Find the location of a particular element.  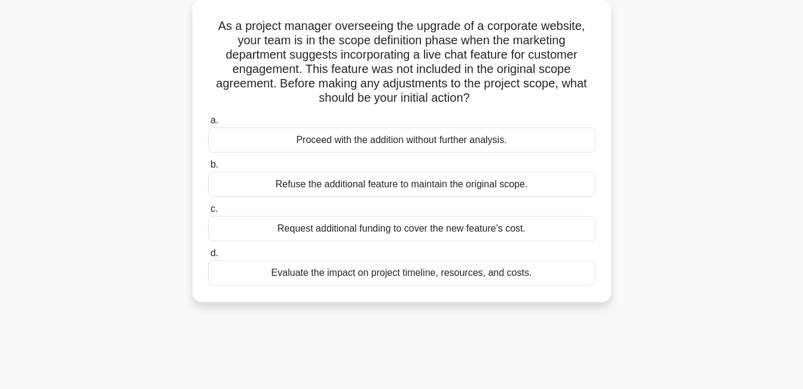

div: Evaluate the impact on project timeline, resources, and costs. is located at coordinates (402, 273).